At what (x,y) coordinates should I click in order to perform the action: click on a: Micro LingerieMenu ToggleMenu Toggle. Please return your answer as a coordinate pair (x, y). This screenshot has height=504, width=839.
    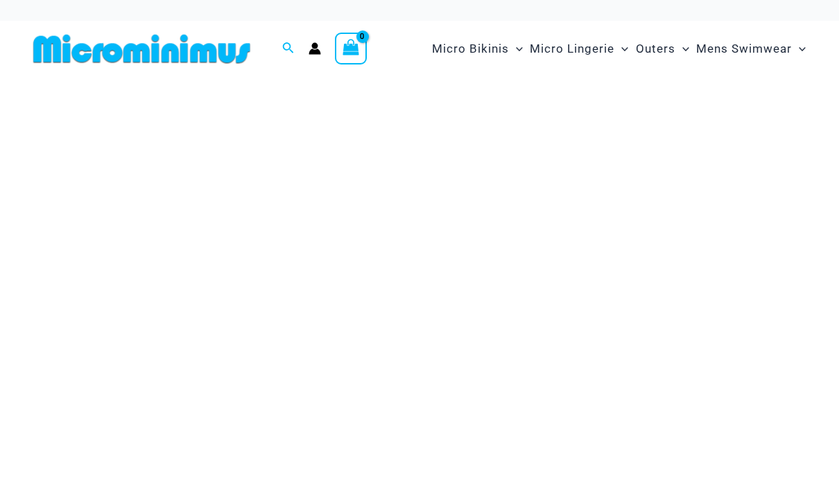
    Looking at the image, I should click on (579, 49).